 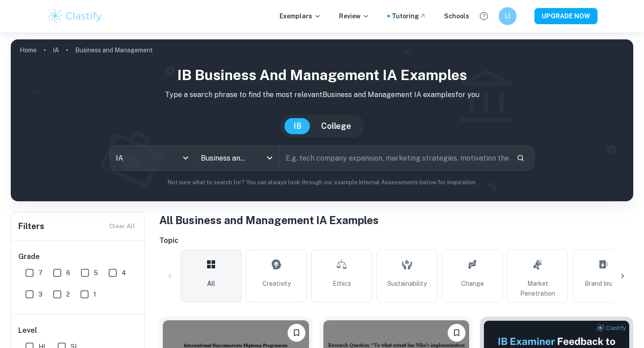 What do you see at coordinates (394, 158) in the screenshot?
I see `input: E.g. tech company expansion, marketing strategies, motivation theories...` at bounding box center [394, 158].